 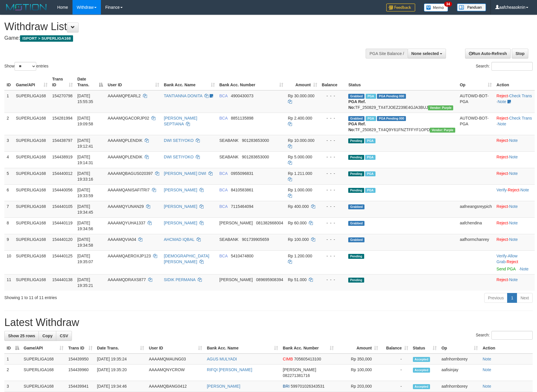 What do you see at coordinates (476, 102) in the screenshot?
I see `td: AUTOWD-BOT-PGA` at bounding box center [476, 102].